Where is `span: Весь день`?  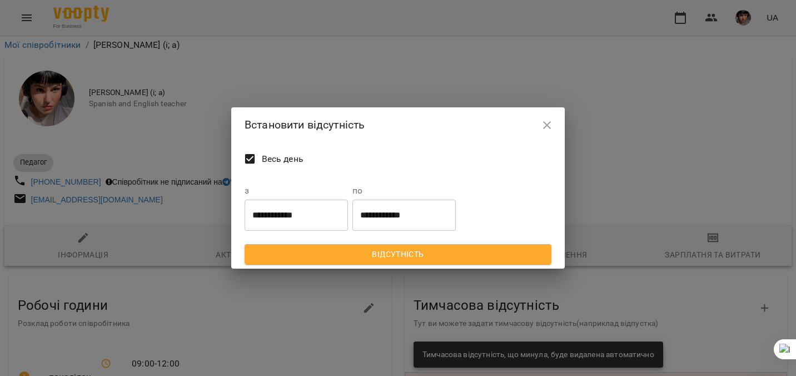
span: Весь день is located at coordinates (282, 159).